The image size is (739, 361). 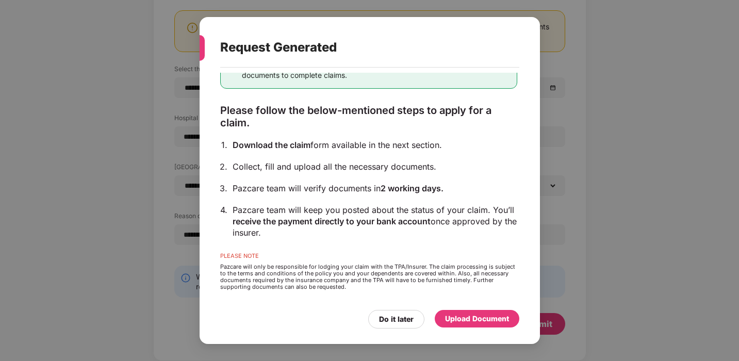 What do you see at coordinates (224, 210) in the screenshot?
I see `div: 4.` at bounding box center [224, 210].